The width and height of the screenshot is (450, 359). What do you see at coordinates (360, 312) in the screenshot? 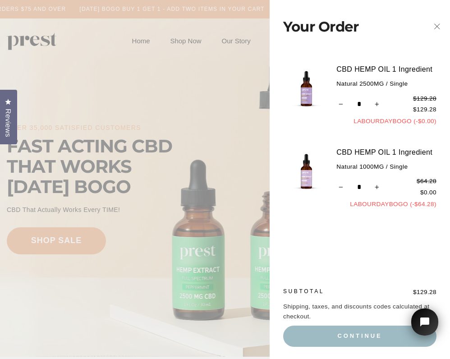
I see `p: Shipping, taxes, and discounts codes calculated at checkout.` at bounding box center [360, 312].